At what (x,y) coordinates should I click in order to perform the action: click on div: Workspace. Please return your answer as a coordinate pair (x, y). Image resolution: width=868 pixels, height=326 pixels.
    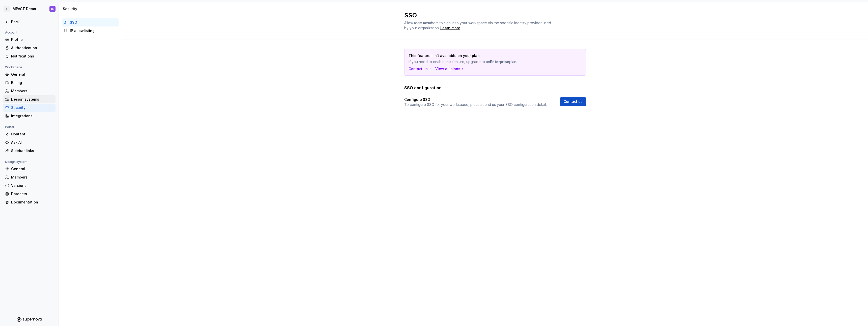
    Looking at the image, I should click on (14, 68).